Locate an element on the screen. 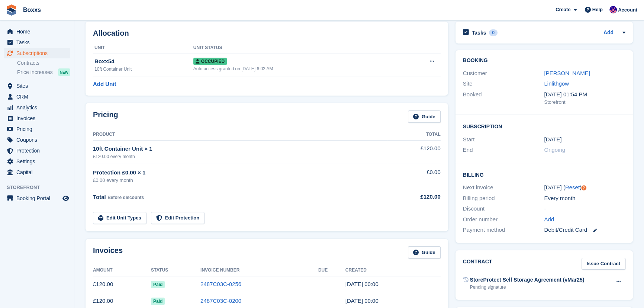 Image resolution: width=644 pixels, height=308 pixels. div: £120.00 is located at coordinates (414, 197).